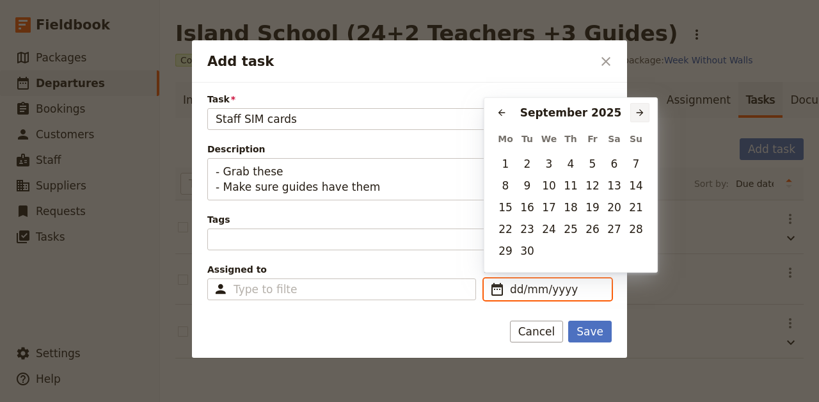 The width and height of the screenshot is (819, 402). Describe the element at coordinates (615, 139) in the screenshot. I see `th: Sa` at that location.